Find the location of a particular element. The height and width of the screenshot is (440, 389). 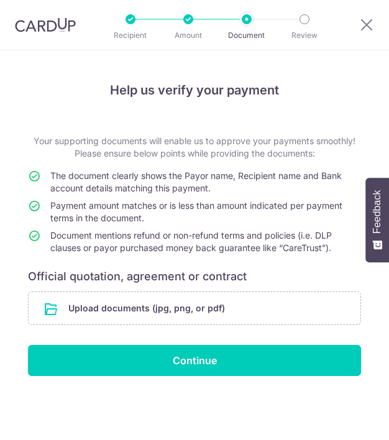

span: Document mentions refund or non-refund terms and policies (i.e. DLP clauses or payor purchased mo... is located at coordinates (191, 241).